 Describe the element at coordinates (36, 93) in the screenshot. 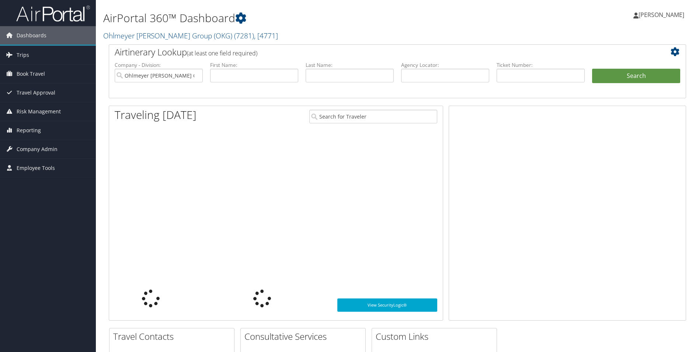

I see `span: Travel Approval` at that location.